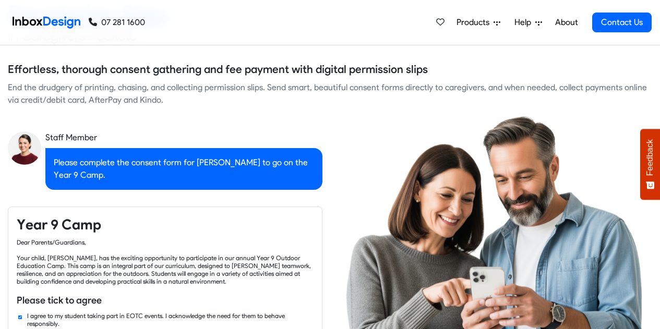 This screenshot has width=660, height=329. What do you see at coordinates (566, 22) in the screenshot?
I see `a: About` at bounding box center [566, 22].